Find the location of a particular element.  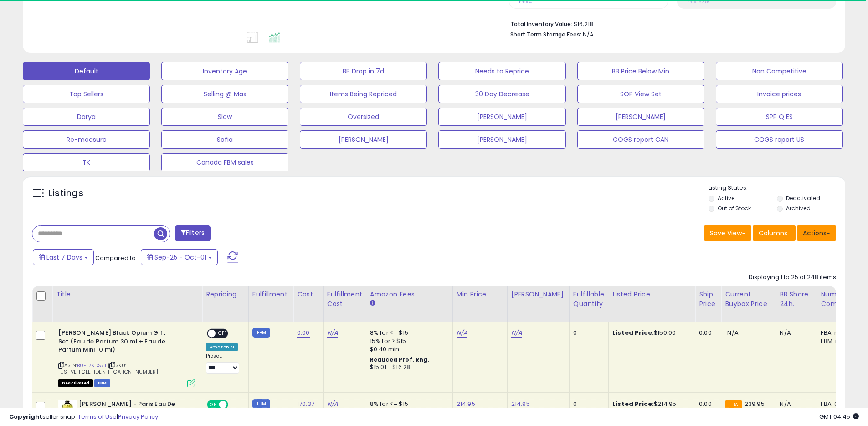

span: OFF is located at coordinates (223, 333).